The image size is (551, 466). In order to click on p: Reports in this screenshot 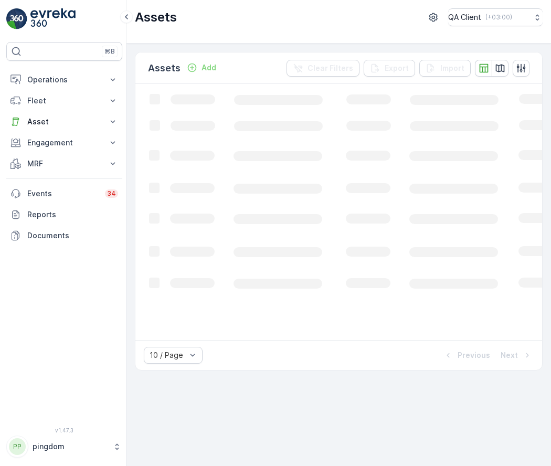, I will do `click(72, 215)`.